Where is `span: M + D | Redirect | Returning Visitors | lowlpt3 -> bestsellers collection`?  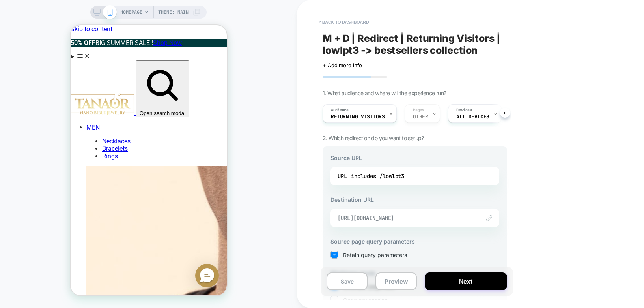 span: M + D | Redirect | Returning Visitors | lowlpt3 -> bestsellers collection is located at coordinates (415, 45).